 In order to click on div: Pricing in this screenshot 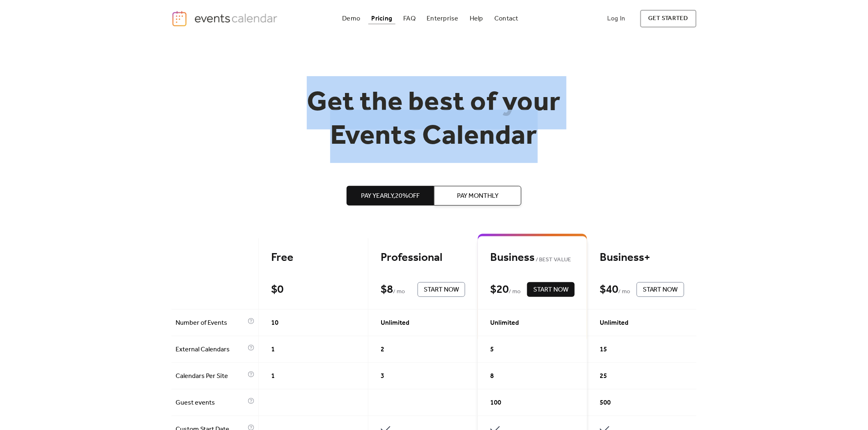, I will do `click(382, 18)`.